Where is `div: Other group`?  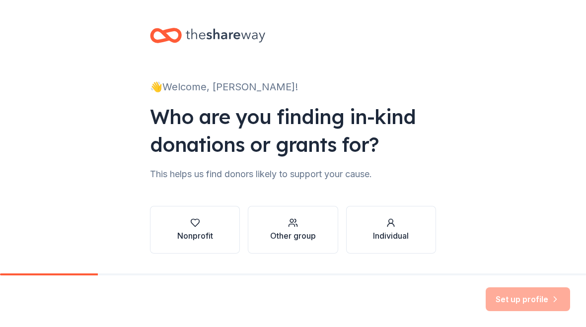 div: Other group is located at coordinates (293, 236).